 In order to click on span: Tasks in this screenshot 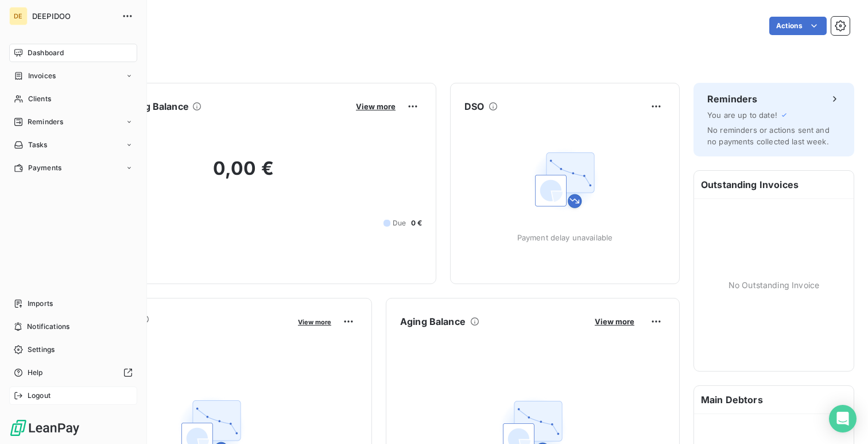, I will do `click(38, 145)`.